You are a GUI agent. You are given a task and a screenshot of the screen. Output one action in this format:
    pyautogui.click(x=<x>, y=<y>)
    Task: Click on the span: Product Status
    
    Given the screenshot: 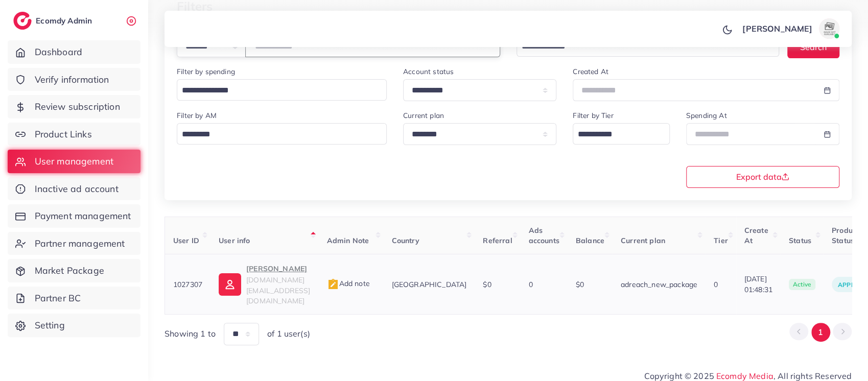 What is the action you would take?
    pyautogui.click(x=845, y=236)
    